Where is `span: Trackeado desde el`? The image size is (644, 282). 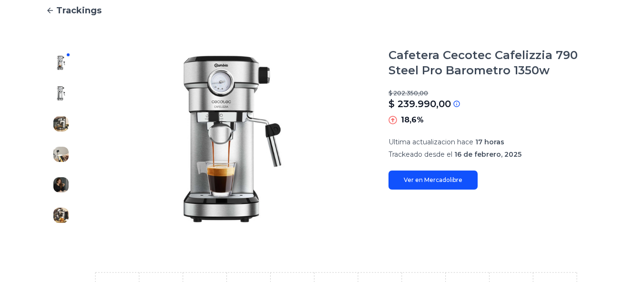 span: Trackeado desde el is located at coordinates (420, 154).